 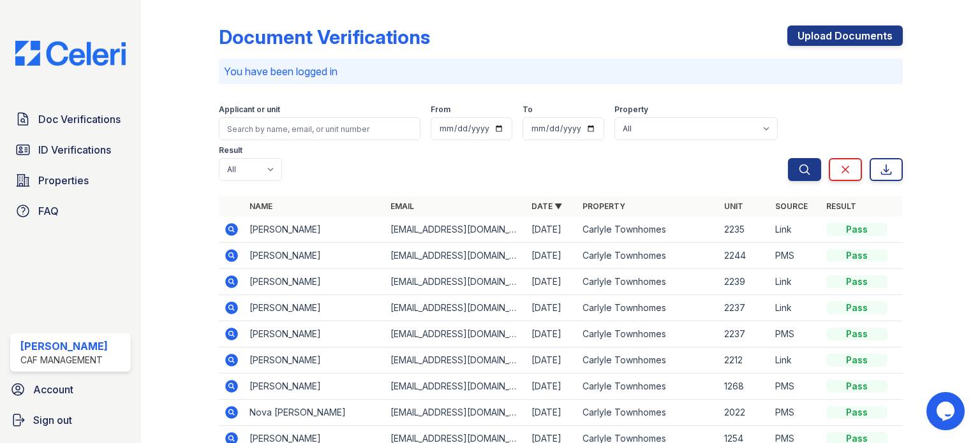 What do you see at coordinates (230, 150) in the screenshot?
I see `label: Result` at bounding box center [230, 150].